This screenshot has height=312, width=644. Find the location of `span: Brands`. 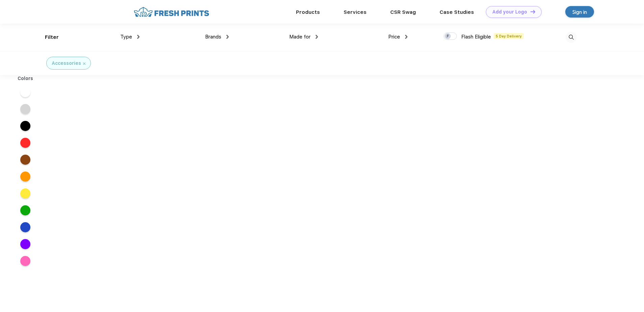

span: Brands is located at coordinates (213, 37).